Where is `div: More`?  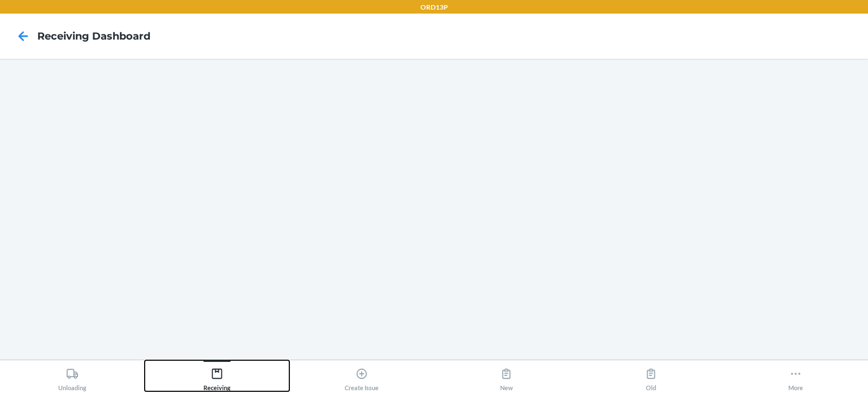 div: More is located at coordinates (796, 377).